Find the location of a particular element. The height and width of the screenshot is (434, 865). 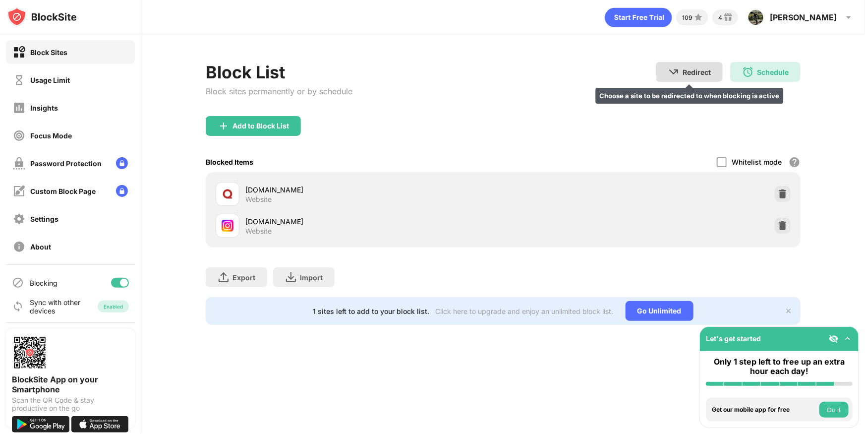

img: download-on-the-app-store.svg is located at coordinates (100, 424).